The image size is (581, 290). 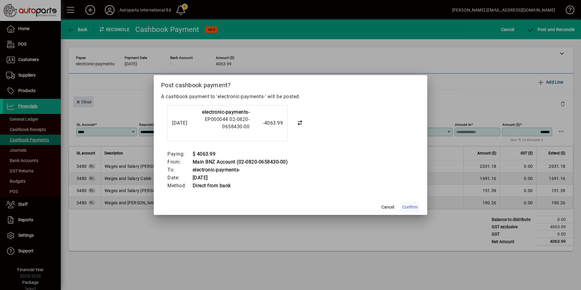 I want to click on td: From:, so click(x=180, y=162).